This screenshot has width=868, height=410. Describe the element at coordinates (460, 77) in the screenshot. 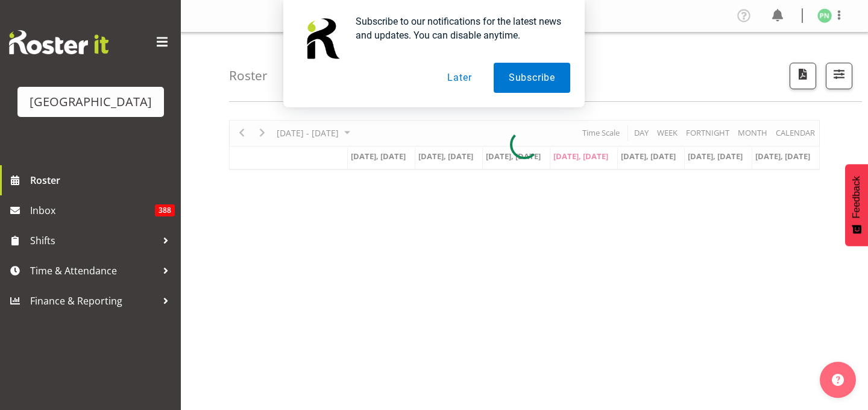

I see `button: Later` at that location.